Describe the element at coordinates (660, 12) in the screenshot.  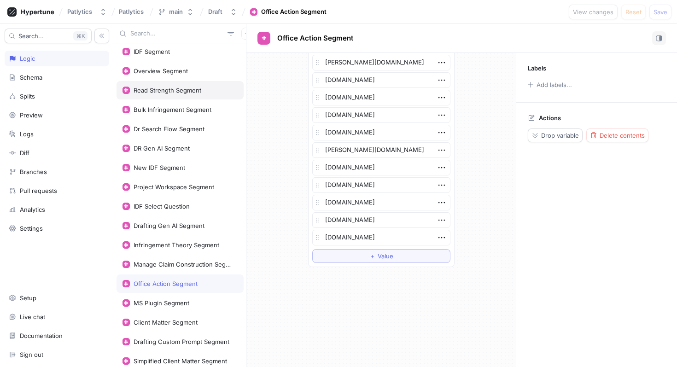
I see `span: Save` at that location.